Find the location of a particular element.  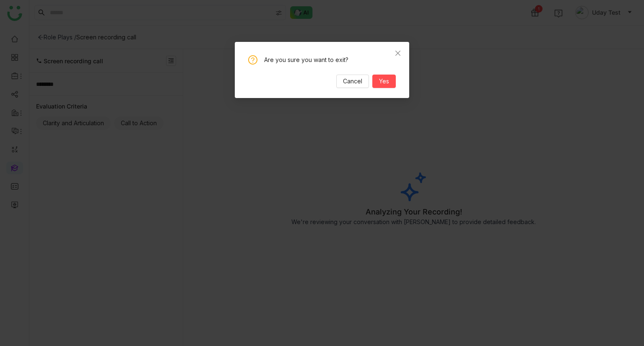

button: Close is located at coordinates (398, 53).